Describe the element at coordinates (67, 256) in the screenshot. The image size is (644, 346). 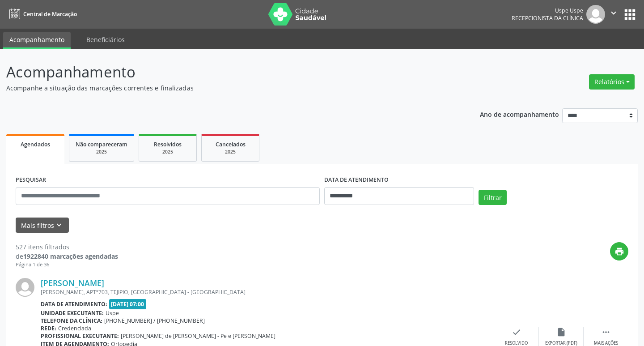
I see `div: de` at that location.